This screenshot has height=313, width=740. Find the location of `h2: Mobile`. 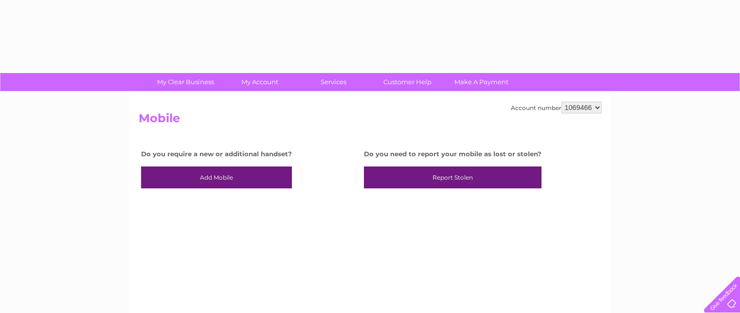

h2: Mobile is located at coordinates (370, 121).